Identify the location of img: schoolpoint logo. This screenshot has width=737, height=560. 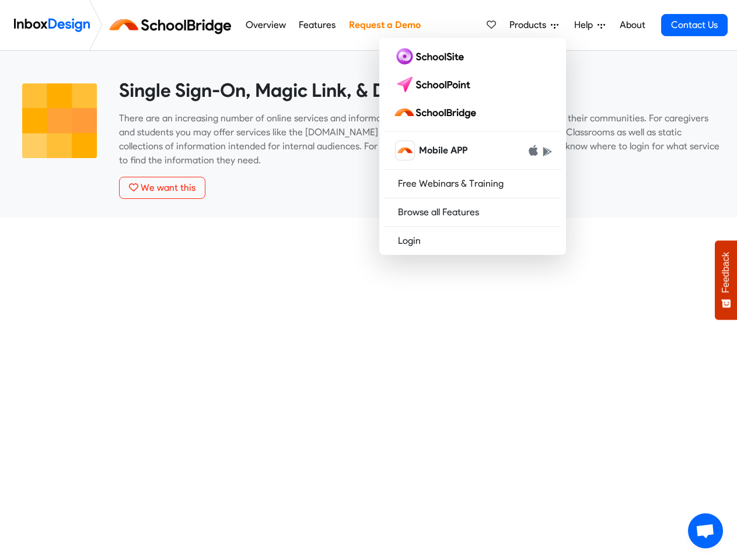
(434, 84).